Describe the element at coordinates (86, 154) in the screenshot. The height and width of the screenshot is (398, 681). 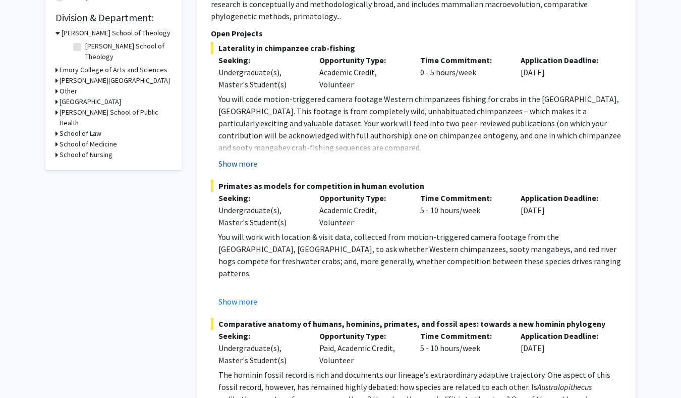
I see `h3: School of Nursing` at that location.